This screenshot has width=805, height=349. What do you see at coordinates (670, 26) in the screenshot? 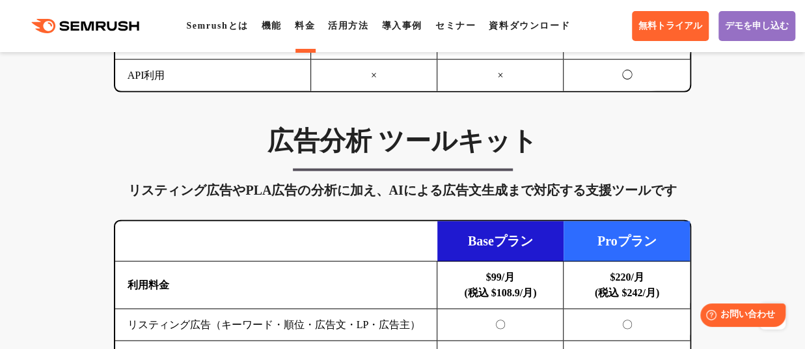
I see `a: 無料トライアル` at bounding box center [670, 26].